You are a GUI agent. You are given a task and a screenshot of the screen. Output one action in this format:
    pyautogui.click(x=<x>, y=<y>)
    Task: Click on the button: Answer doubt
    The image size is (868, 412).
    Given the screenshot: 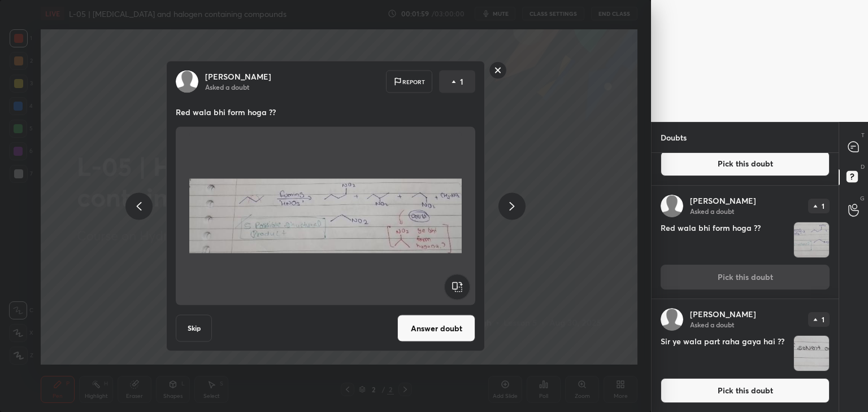 What is the action you would take?
    pyautogui.click(x=437, y=329)
    